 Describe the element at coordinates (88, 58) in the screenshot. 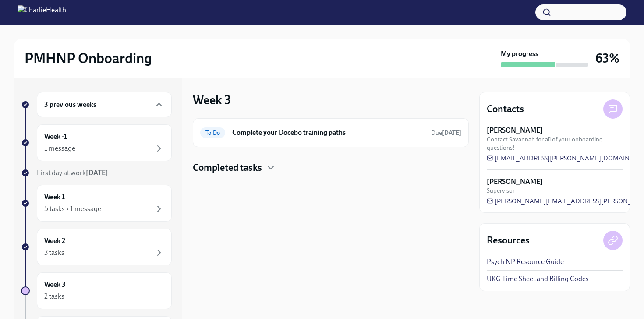

I see `h2: PMHNP Onboarding` at that location.